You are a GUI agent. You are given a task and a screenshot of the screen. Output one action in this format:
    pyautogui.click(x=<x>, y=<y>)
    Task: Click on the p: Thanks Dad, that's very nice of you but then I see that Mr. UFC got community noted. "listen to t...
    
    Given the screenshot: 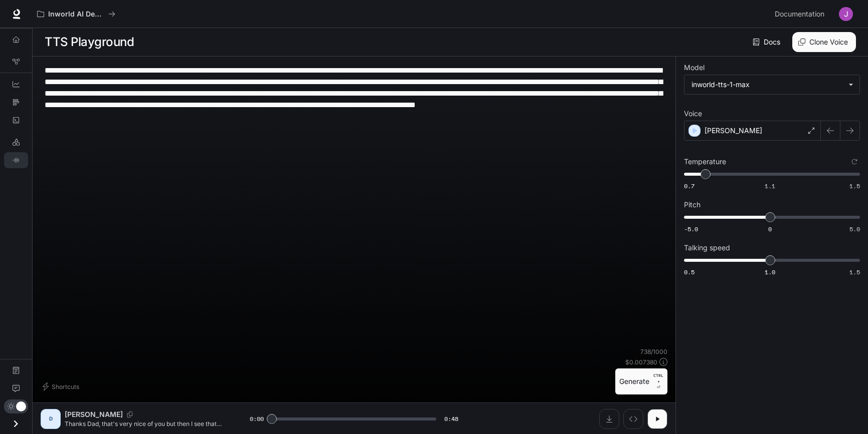 What is the action you would take?
    pyautogui.click(x=145, y=424)
    